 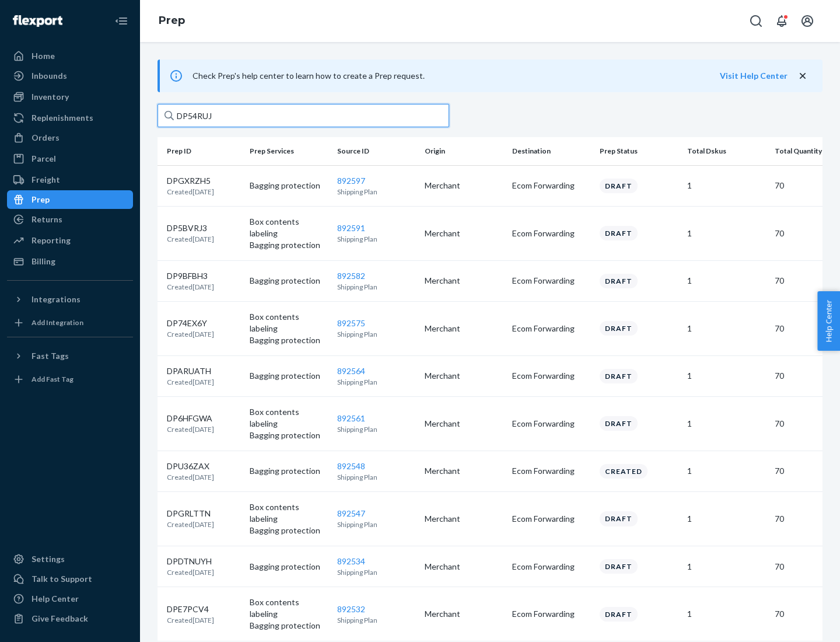 What do you see at coordinates (754, 76) in the screenshot?
I see `button: Visit Help Center` at bounding box center [754, 76].